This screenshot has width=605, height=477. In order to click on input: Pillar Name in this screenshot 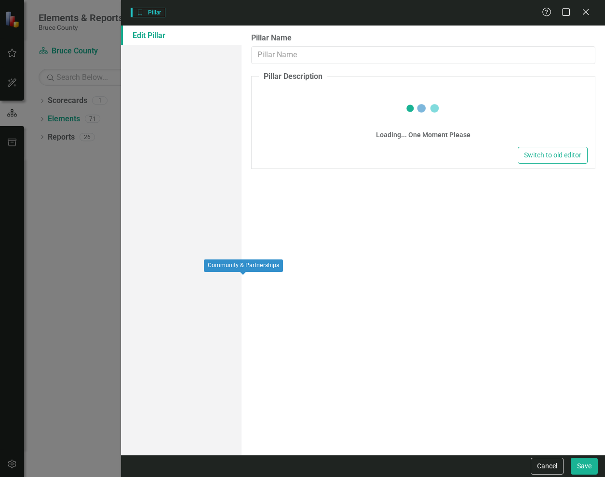, I will do `click(423, 55)`.